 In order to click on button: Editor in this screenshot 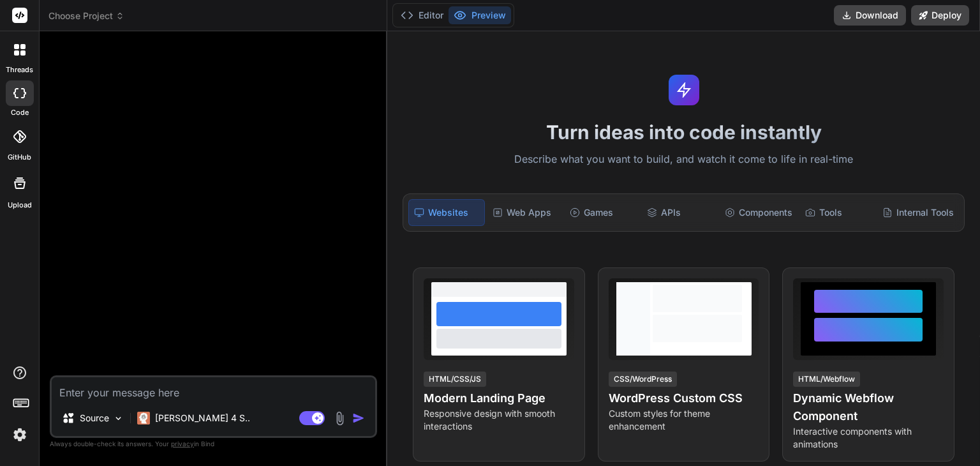, I will do `click(421, 15)`.